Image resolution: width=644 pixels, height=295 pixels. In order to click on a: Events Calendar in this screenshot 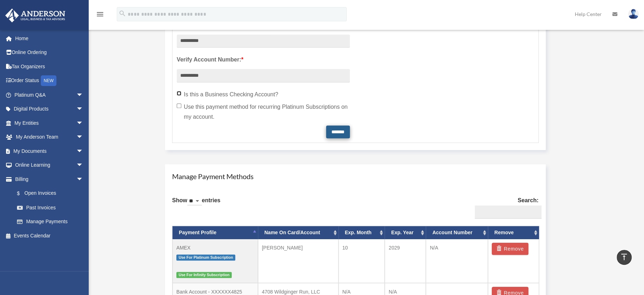, I will do `click(49, 235)`.